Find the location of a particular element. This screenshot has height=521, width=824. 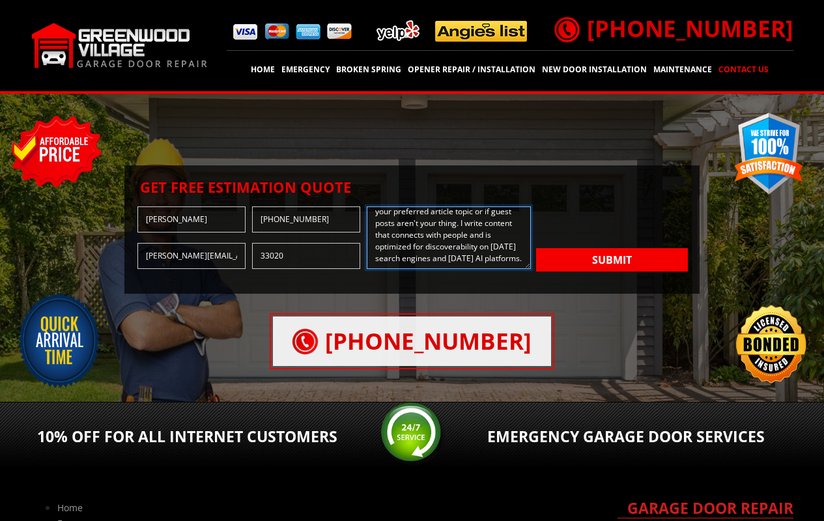

h2: Emergency Garage Door services is located at coordinates (640, 437).